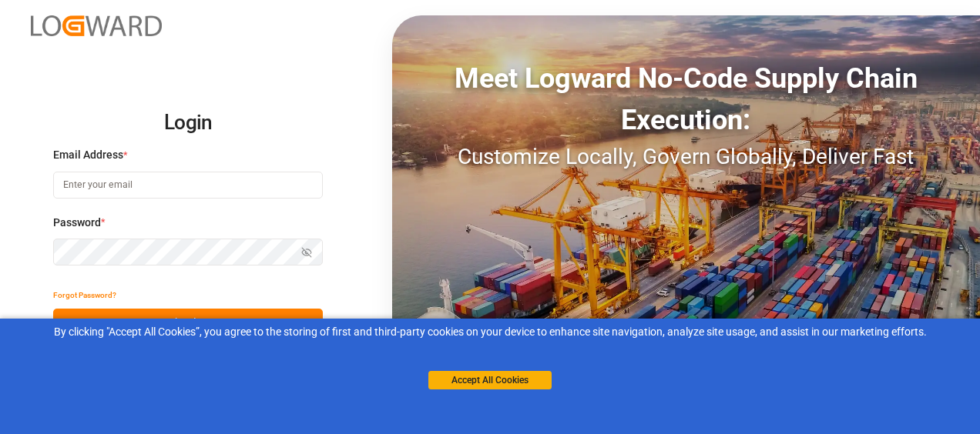 This screenshot has height=434, width=980. What do you see at coordinates (188, 185) in the screenshot?
I see `input: Enter your email` at bounding box center [188, 185].